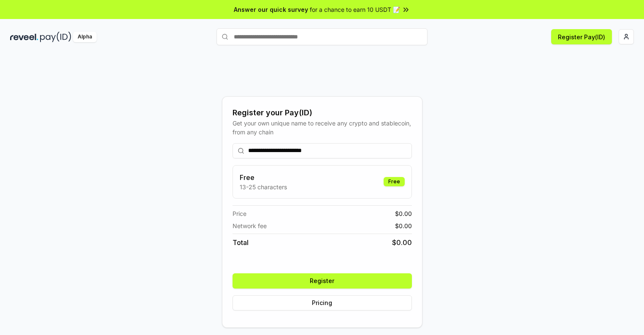  What do you see at coordinates (322, 303) in the screenshot?
I see `button: Pricing` at bounding box center [322, 303].